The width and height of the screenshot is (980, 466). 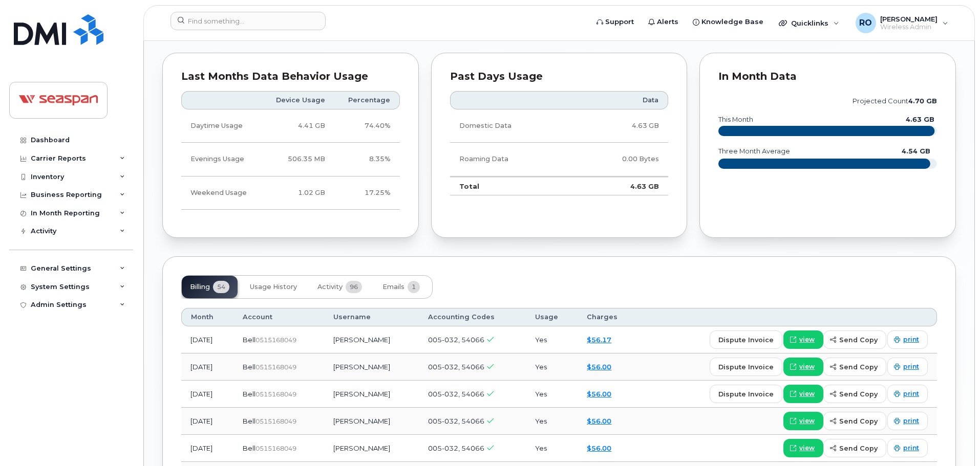 What do you see at coordinates (620, 159) in the screenshot?
I see `td: 0.00 Bytes` at bounding box center [620, 159].